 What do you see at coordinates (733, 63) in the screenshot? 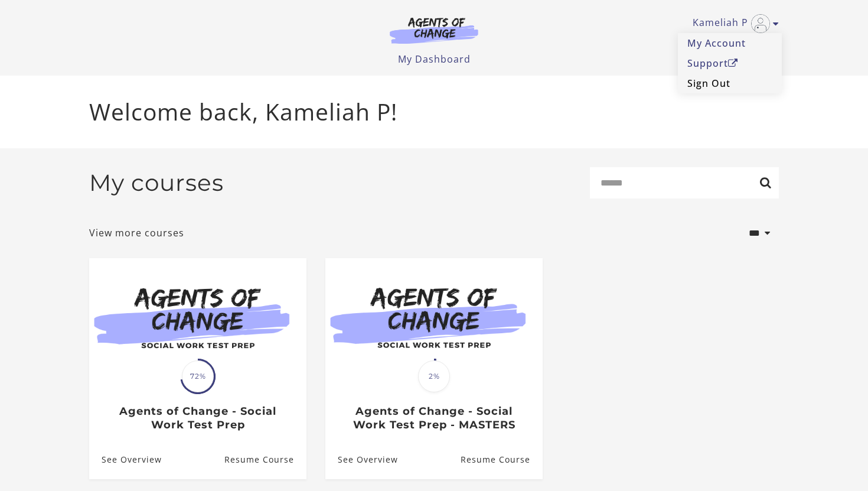
I see `i: Open in a new window` at bounding box center [733, 63].